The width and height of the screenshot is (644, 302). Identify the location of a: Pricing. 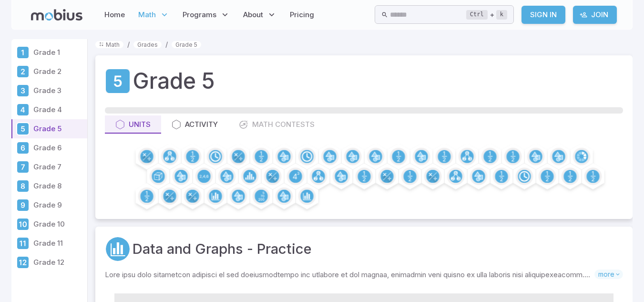
(302, 15).